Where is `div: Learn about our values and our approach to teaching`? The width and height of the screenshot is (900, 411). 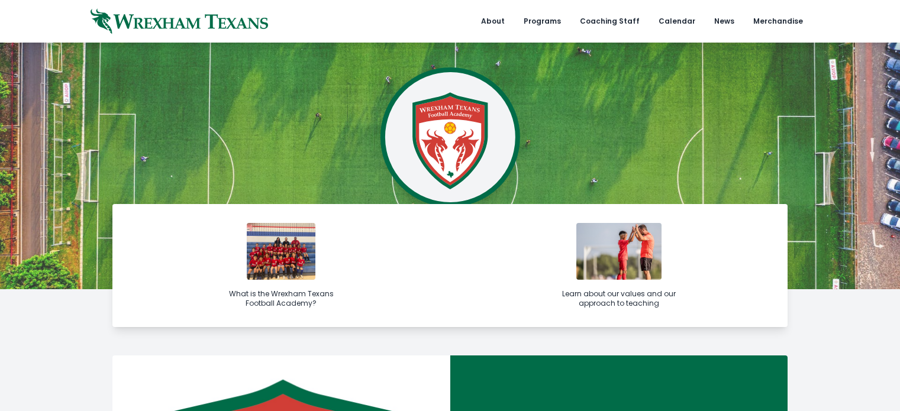 div: Learn about our values and our approach to teaching is located at coordinates (619, 299).